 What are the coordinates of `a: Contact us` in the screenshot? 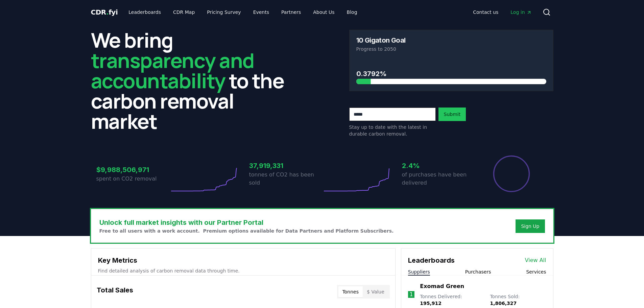 It's located at (485, 12).